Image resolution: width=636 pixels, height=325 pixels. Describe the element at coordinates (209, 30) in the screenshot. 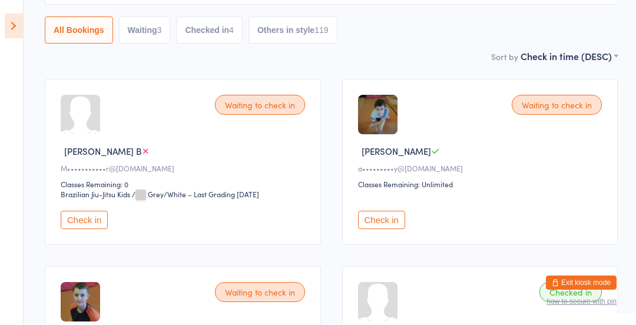

I see `button: Checked in4` at that location.